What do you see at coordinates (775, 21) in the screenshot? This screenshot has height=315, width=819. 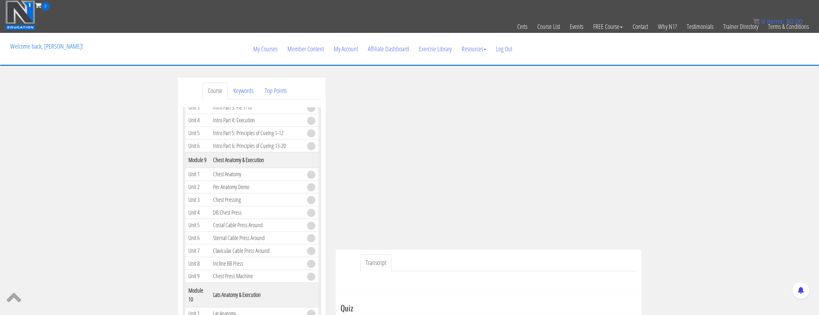 I see `span: items:` at bounding box center [775, 21].